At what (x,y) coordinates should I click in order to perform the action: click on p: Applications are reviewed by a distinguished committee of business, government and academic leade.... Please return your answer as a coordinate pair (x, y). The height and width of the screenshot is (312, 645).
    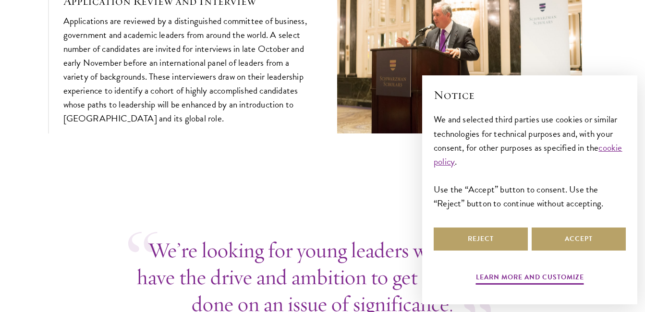
    Looking at the image, I should click on (186, 70).